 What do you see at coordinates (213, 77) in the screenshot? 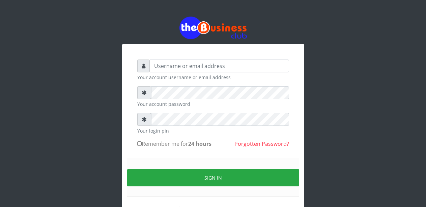
I see `small: Your account username or email address` at bounding box center [213, 77].